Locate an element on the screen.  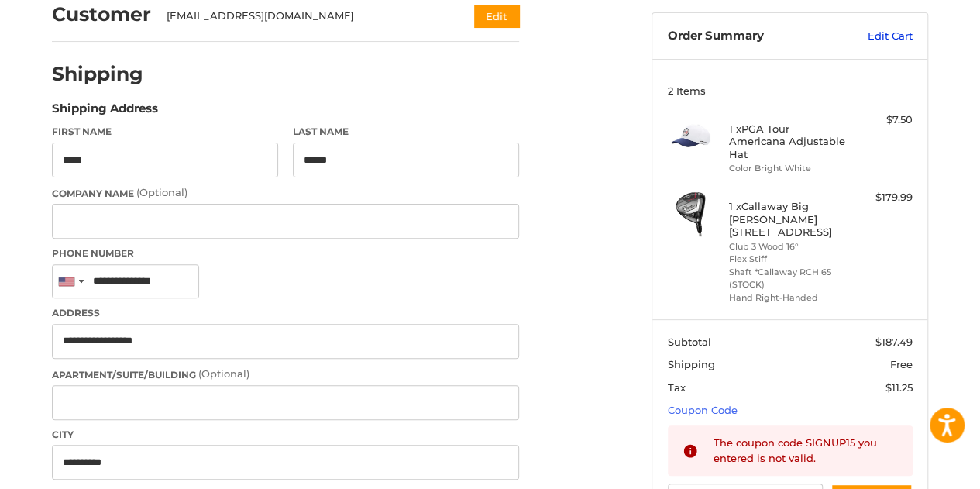
li: Flex Stiff is located at coordinates (788, 259).